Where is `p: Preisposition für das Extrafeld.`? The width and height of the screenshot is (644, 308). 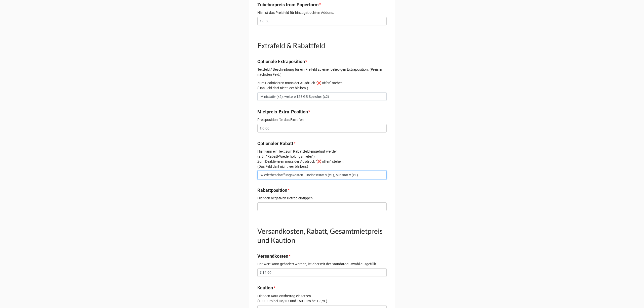 p: Preisposition für das Extrafeld. is located at coordinates (322, 120).